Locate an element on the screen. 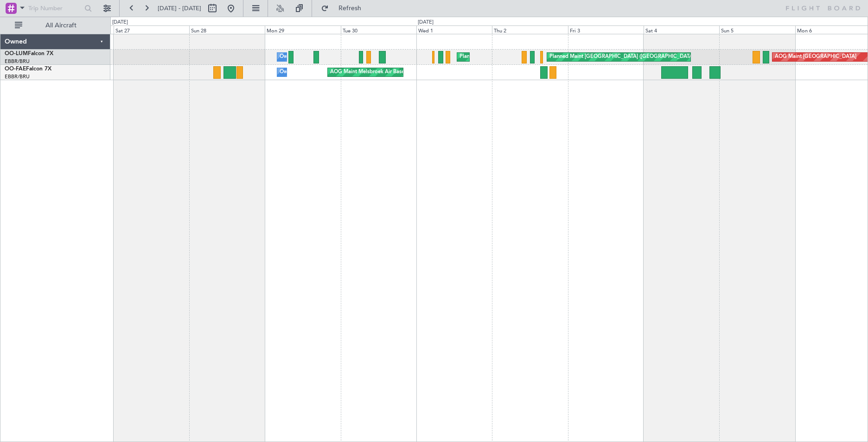 The image size is (868, 442). span: OO-LUM is located at coordinates (16, 54).